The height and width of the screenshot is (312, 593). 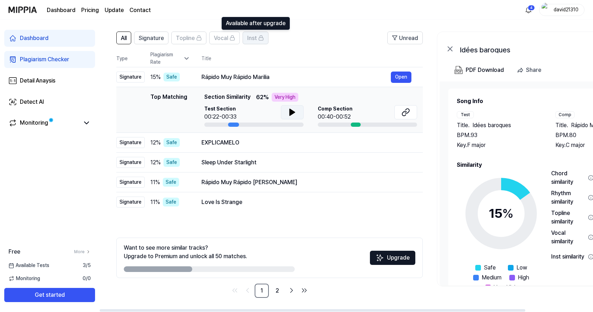 What do you see at coordinates (86, 279) in the screenshot?
I see `span: 0 / 0` at bounding box center [86, 279].